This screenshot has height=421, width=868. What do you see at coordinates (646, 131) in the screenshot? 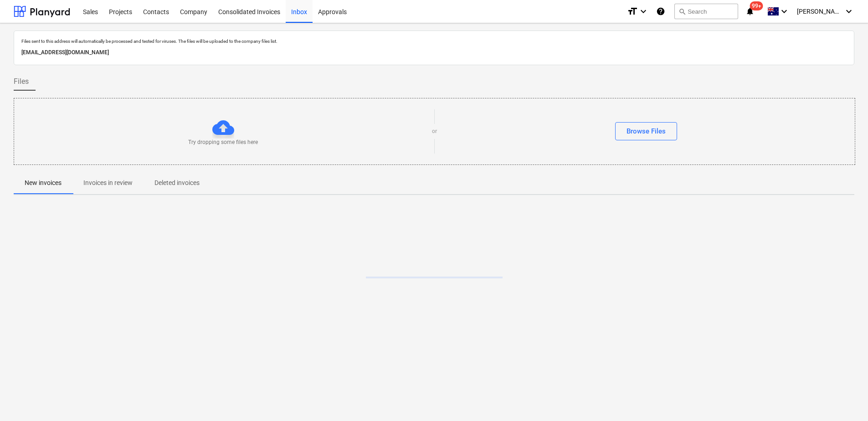
I see `div: Browse Files` at bounding box center [646, 131].